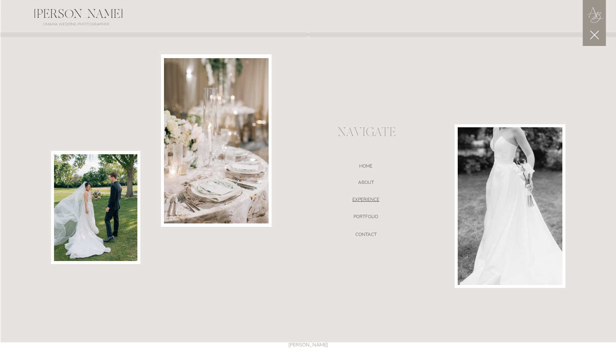 This screenshot has height=364, width=616. What do you see at coordinates (366, 167) in the screenshot?
I see `nav: HOME` at bounding box center [366, 167].